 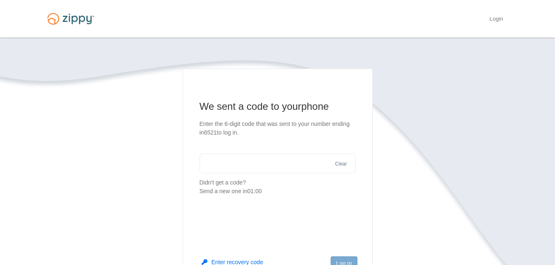 I want to click on p: Didn't get a code?, so click(x=278, y=187).